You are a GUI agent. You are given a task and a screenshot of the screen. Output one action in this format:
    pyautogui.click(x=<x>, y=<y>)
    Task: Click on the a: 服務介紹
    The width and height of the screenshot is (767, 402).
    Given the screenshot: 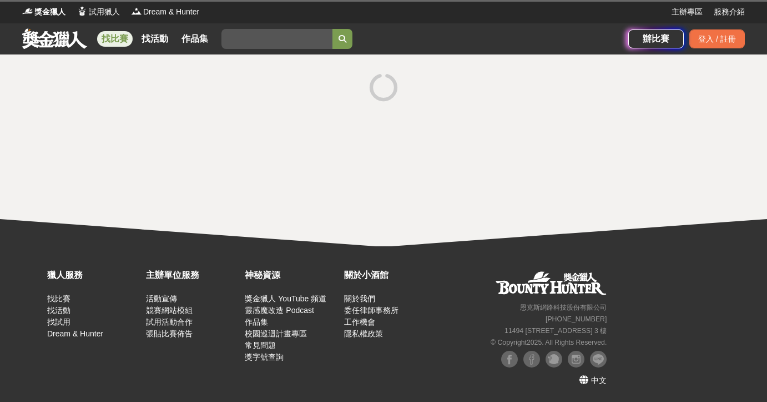 What is the action you would take?
    pyautogui.click(x=730, y=12)
    